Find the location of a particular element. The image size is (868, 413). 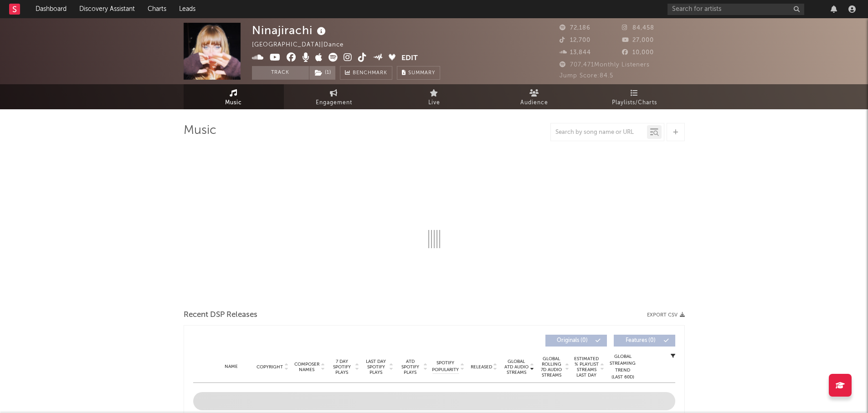

span: Jump Score: 84.5 is located at coordinates (586, 76).